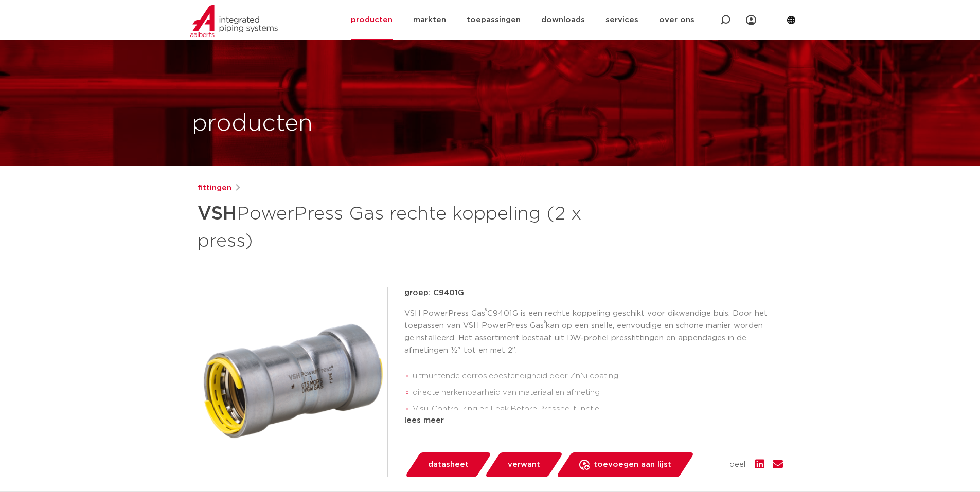 This screenshot has height=492, width=980. What do you see at coordinates (524, 465) in the screenshot?
I see `a: verwant` at bounding box center [524, 465].